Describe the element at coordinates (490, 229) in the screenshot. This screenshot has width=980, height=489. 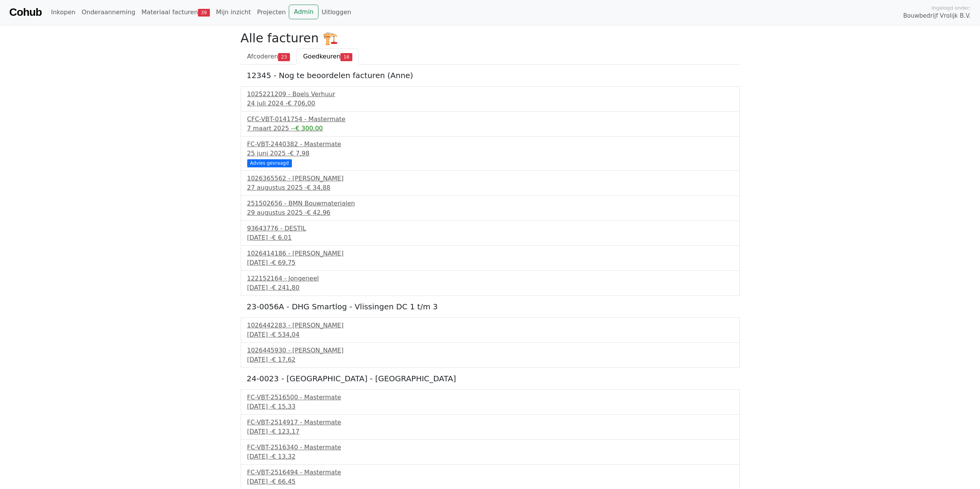
I see `div: 93643776 - DESTIL` at that location.